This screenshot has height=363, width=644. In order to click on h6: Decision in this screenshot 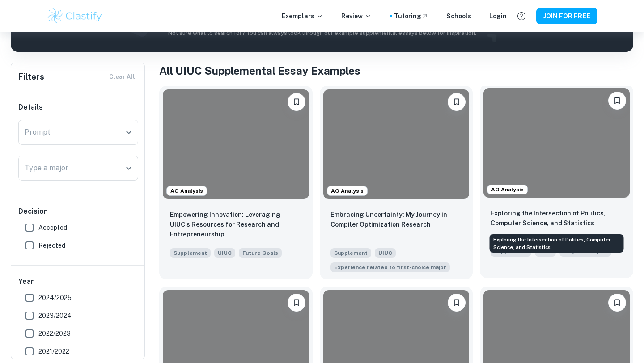, I will do `click(78, 212)`.